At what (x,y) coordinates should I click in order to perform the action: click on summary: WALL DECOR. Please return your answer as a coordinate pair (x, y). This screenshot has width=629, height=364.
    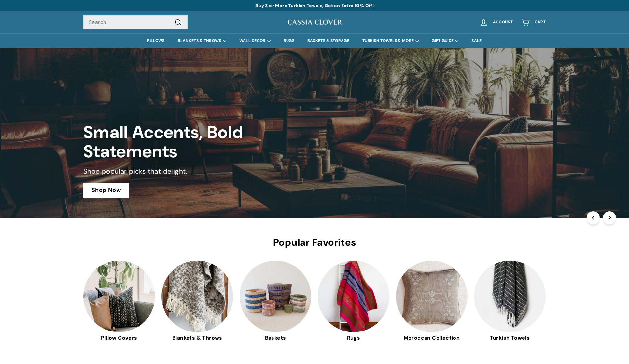
    Looking at the image, I should click on (255, 40).